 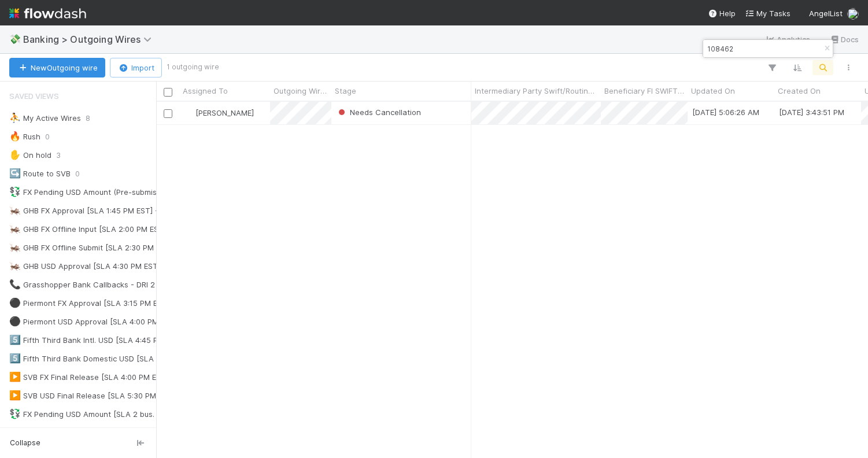 What do you see at coordinates (88, 433) in the screenshot?
I see `span: 1` at bounding box center [88, 433].